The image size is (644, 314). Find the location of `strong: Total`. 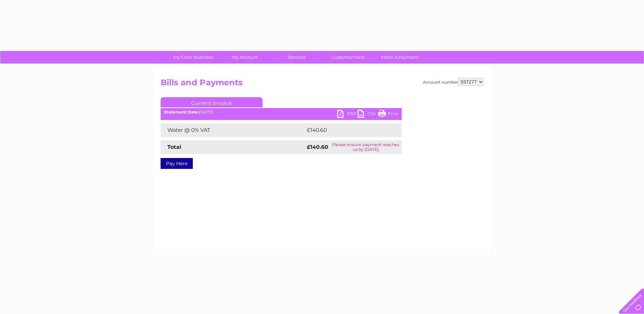

strong: Total is located at coordinates (174, 147).